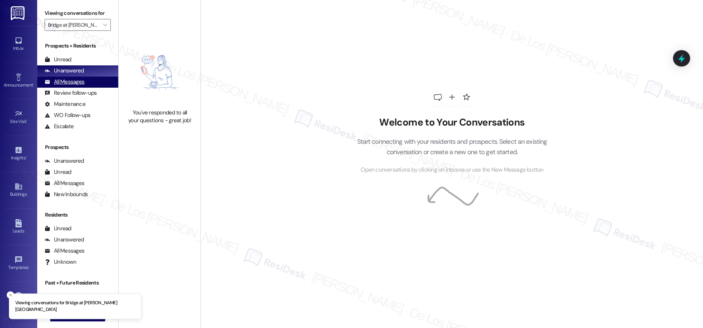  Describe the element at coordinates (452, 147) in the screenshot. I see `p: Start connecting with your residents and prospects. Select an existing conversation or create a n...` at that location.